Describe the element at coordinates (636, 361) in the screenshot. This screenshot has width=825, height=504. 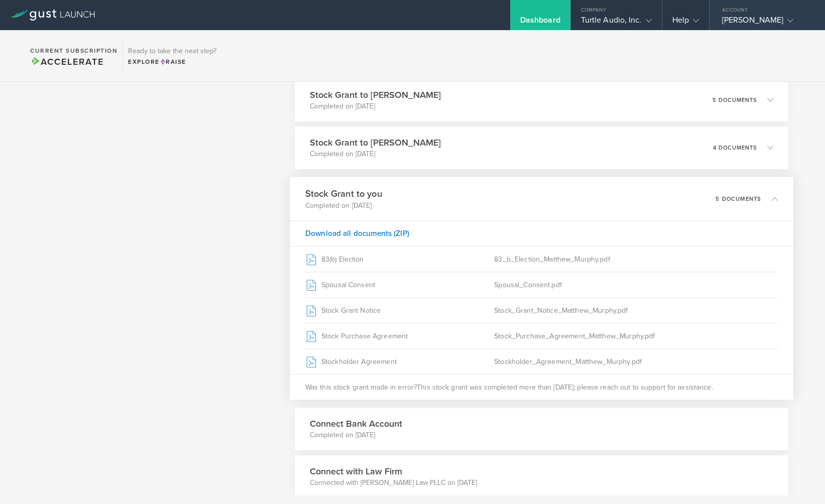
I see `div: Stockholder_Agreement_Matthew_Murphy.pdf` at that location.